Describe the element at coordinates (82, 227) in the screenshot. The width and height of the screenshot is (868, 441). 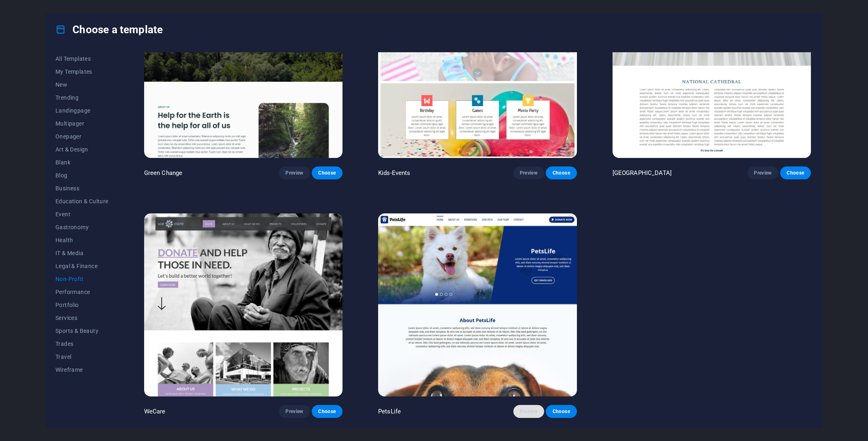
I see `button: Gastronomy` at that location.